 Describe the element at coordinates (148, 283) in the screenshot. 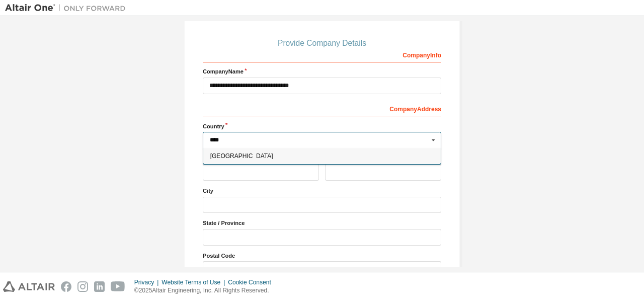

I see `div: Privacy` at that location.